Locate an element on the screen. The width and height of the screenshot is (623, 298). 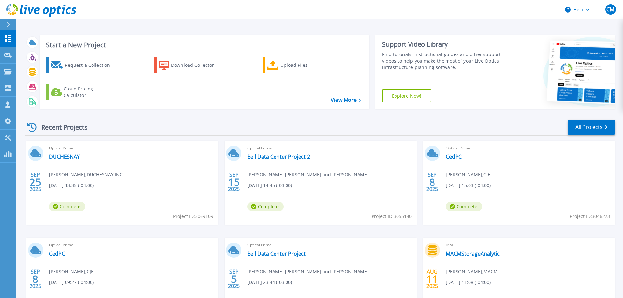
div: Recent Projects is located at coordinates (61, 127).